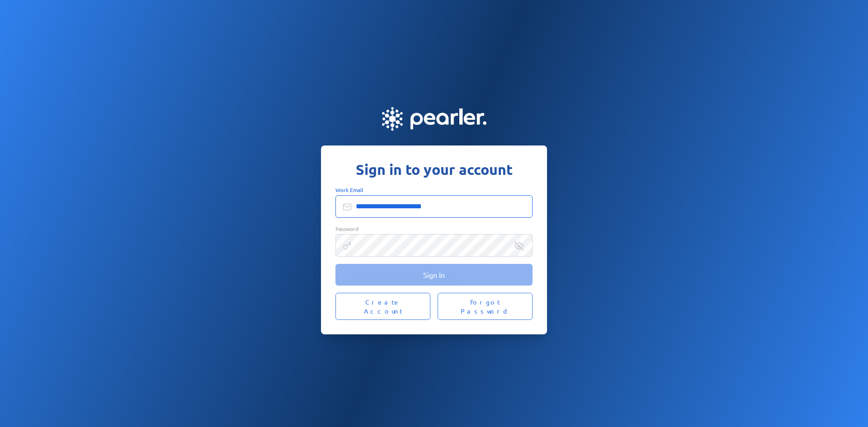 This screenshot has width=868, height=427. What do you see at coordinates (383, 306) in the screenshot?
I see `button: Create Account` at bounding box center [383, 306].